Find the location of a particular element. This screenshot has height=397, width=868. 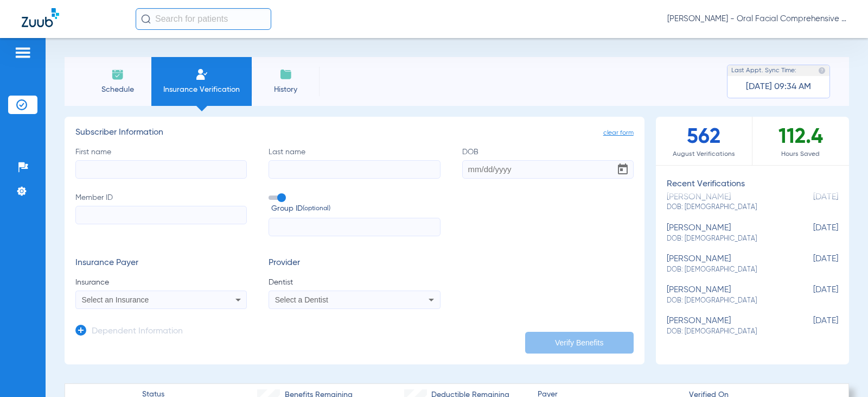

span: Insurance Verification is located at coordinates (201, 90).